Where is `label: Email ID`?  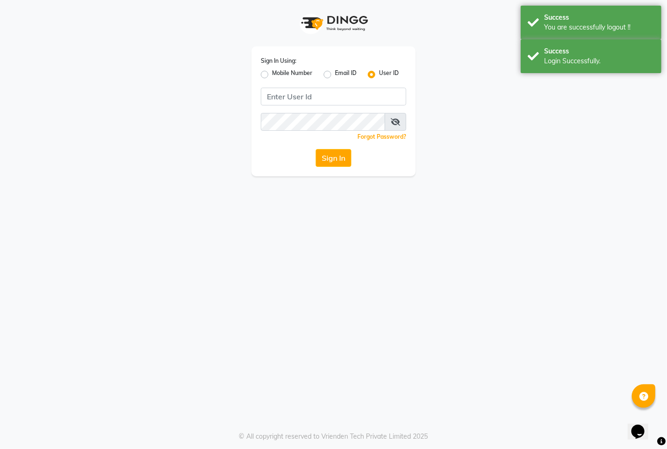 label: Email ID is located at coordinates (346, 75).